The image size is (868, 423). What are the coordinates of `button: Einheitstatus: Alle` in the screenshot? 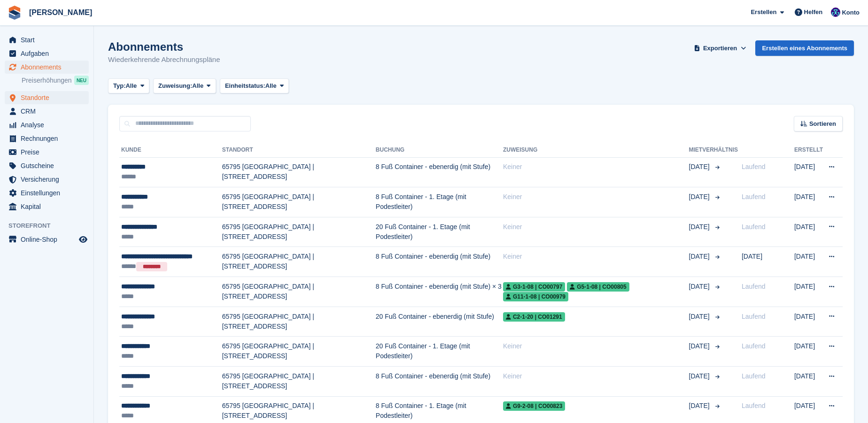 It's located at (255, 86).